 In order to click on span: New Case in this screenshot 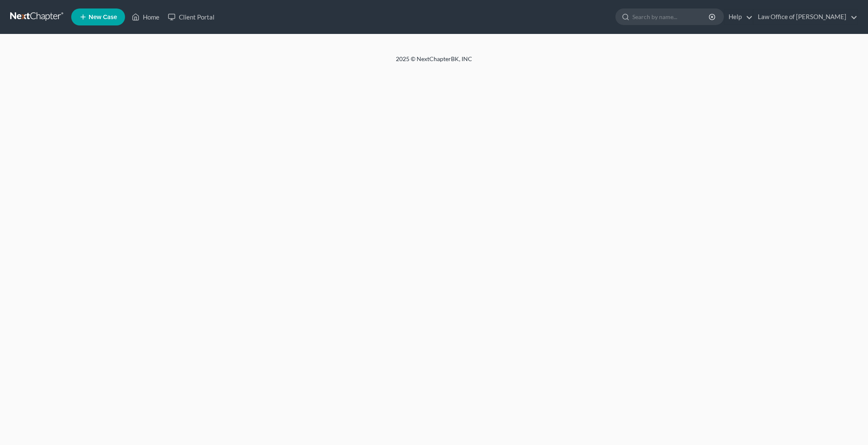, I will do `click(102, 17)`.